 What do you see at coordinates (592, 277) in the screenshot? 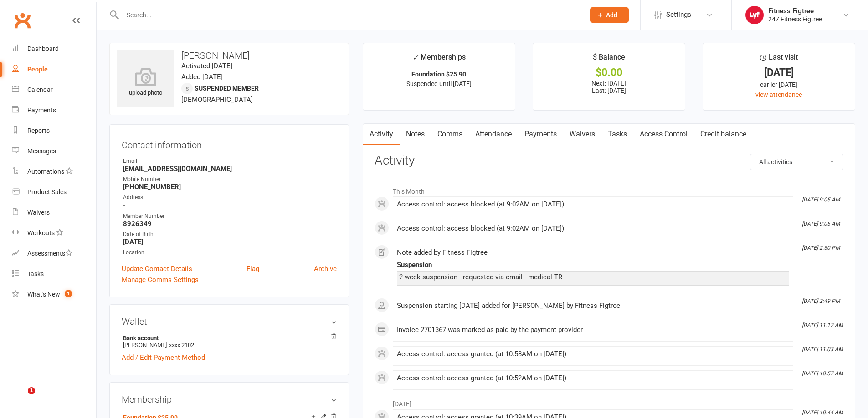
I see `div: 2 week suspension - requested via email - medical TR` at bounding box center [592, 277].